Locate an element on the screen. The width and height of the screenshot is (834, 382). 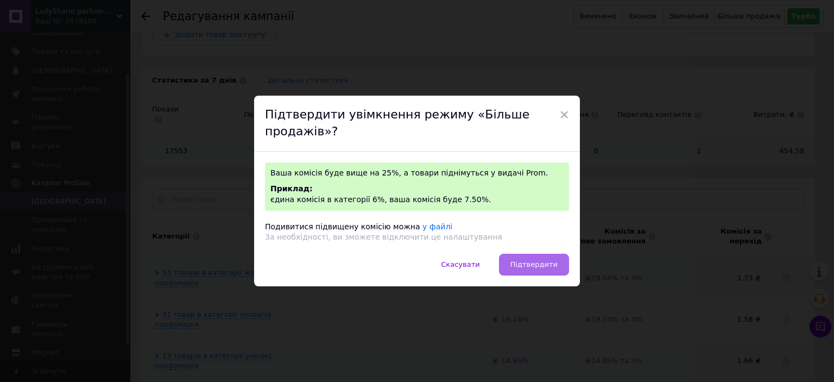
a: у файлі is located at coordinates (437, 226).